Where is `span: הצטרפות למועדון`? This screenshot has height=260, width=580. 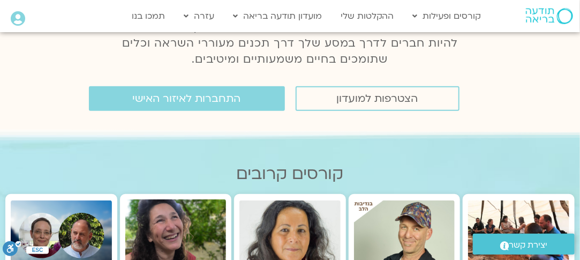
span: הצטרפות למועדון is located at coordinates (378, 99).